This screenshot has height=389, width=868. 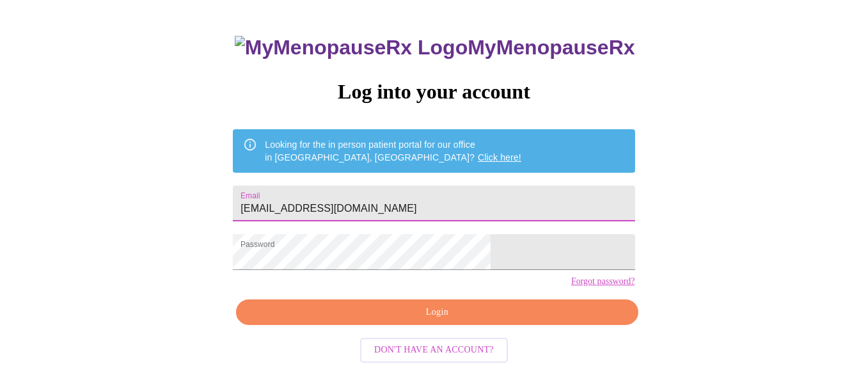 What do you see at coordinates (351, 47) in the screenshot?
I see `img: MyMenopauseRx Logo` at bounding box center [351, 47].